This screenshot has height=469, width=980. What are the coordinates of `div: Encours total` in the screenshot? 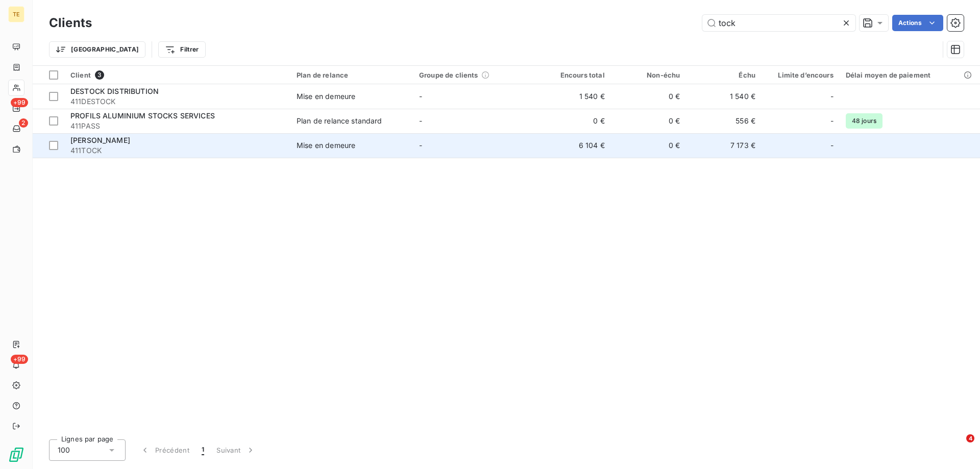 It's located at (573, 75).